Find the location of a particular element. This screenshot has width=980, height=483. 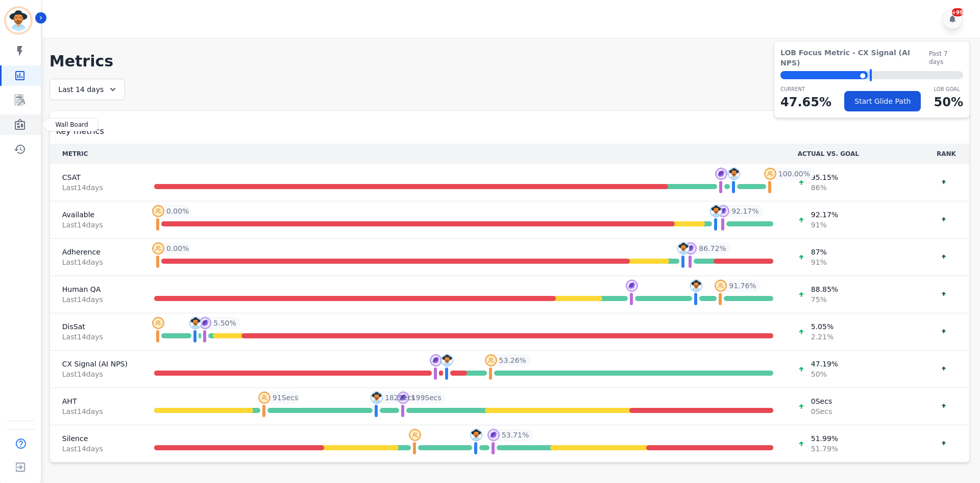

span: 53.71 % is located at coordinates (515, 435).